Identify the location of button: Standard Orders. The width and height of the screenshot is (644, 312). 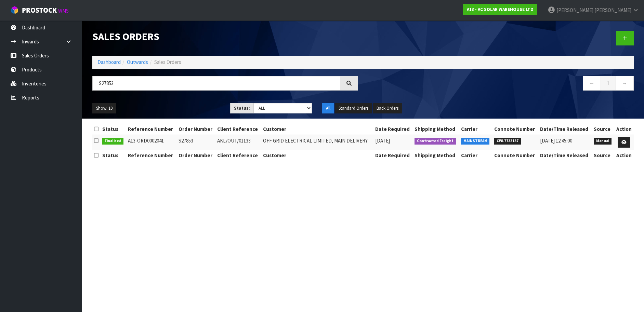
(353, 109).